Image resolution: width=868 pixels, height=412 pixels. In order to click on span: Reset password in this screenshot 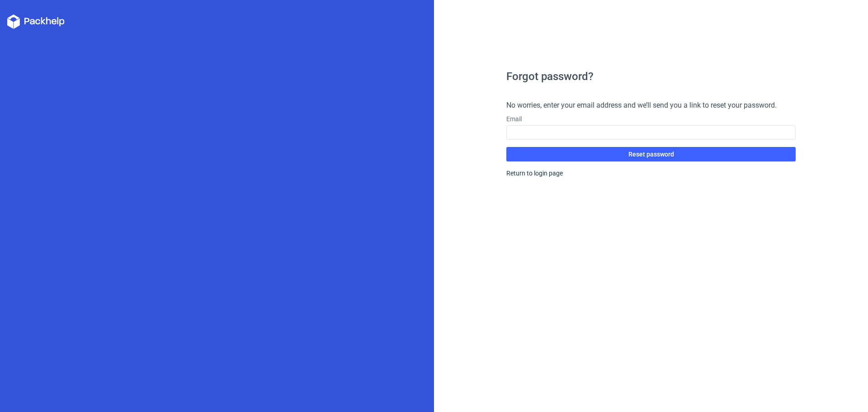, I will do `click(651, 154)`.